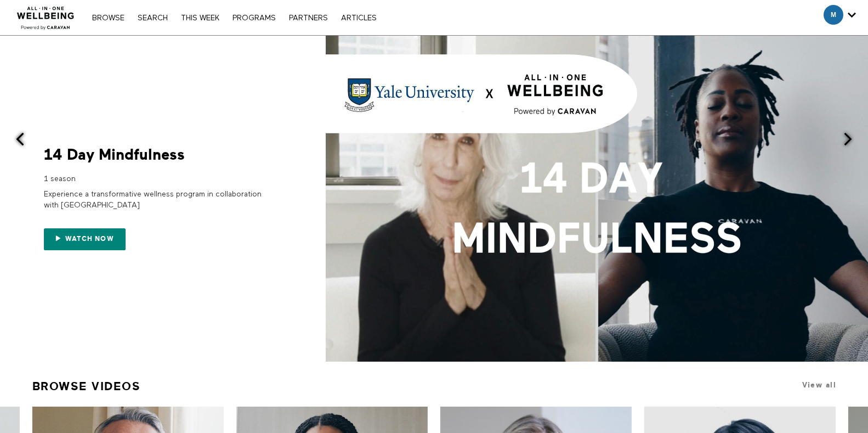 Image resolution: width=868 pixels, height=433 pixels. Describe the element at coordinates (87, 387) in the screenshot. I see `a: Browse Videos` at that location.